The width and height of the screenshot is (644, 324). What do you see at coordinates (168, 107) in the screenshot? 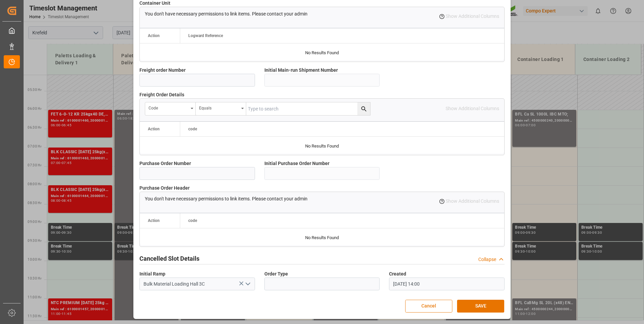
I see `div: code` at bounding box center [168, 107].